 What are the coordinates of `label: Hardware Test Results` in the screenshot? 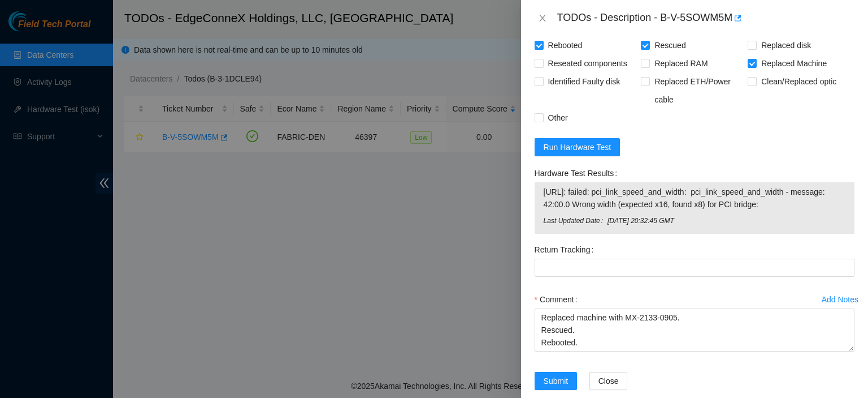 It's located at (579, 173).